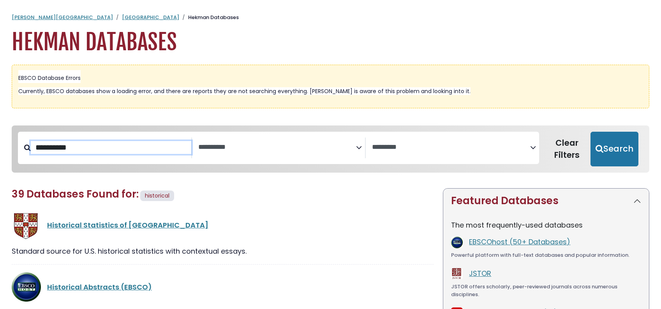 Image resolution: width=661 pixels, height=309 pixels. Describe the element at coordinates (546, 225) in the screenshot. I see `p: The most frequently-used databases` at that location.